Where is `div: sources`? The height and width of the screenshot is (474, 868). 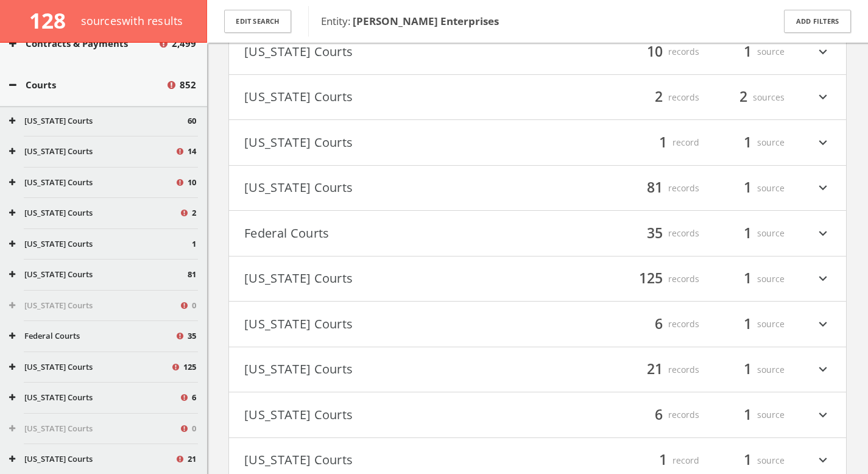 div: sources is located at coordinates (748, 97).